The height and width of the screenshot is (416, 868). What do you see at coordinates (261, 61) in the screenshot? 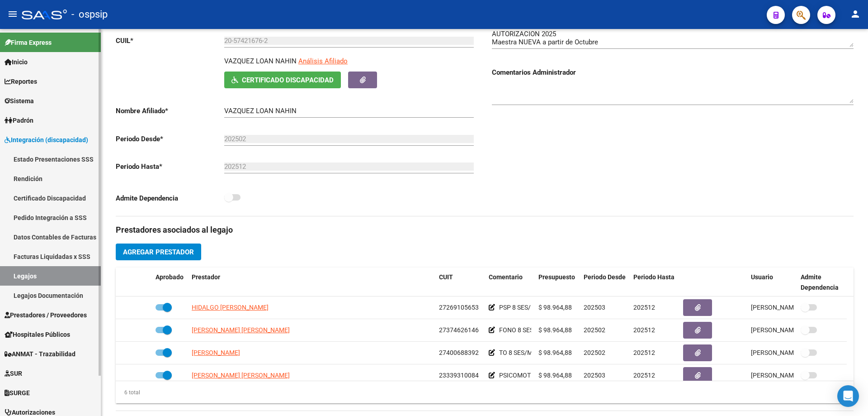
I see `p: VAZQUEZ LOAN NAHIN` at bounding box center [261, 61].